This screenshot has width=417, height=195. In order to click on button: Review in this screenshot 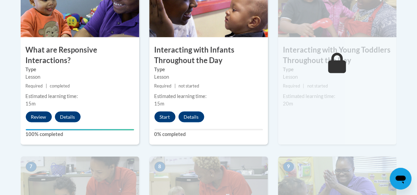, I will do `click(39, 117)`.